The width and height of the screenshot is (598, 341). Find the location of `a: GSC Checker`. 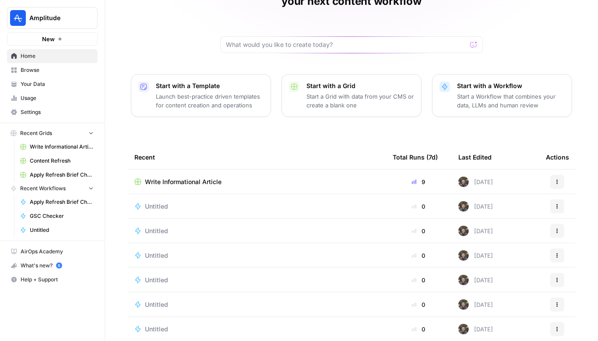

a: GSC Checker is located at coordinates (57, 216).